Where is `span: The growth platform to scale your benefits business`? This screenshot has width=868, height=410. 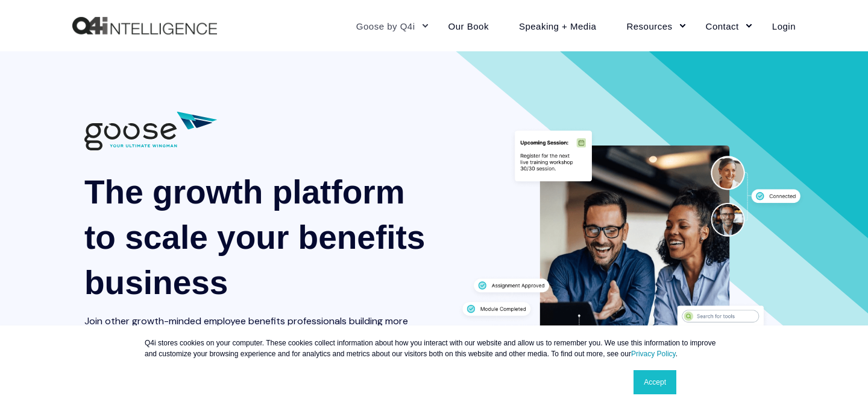 span: The growth platform to scale your benefits business is located at coordinates (255, 237).